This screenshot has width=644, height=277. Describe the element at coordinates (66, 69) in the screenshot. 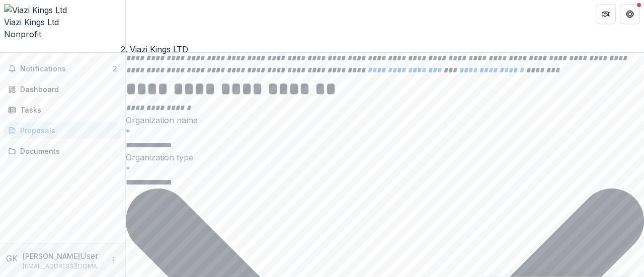

I see `span: Notifications` at that location.